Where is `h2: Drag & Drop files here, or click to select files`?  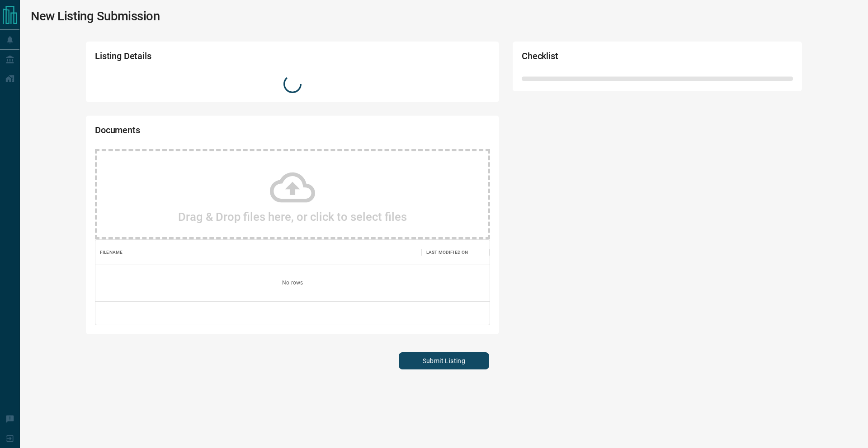
h2: Drag & Drop files here, or click to select files is located at coordinates (292, 217).